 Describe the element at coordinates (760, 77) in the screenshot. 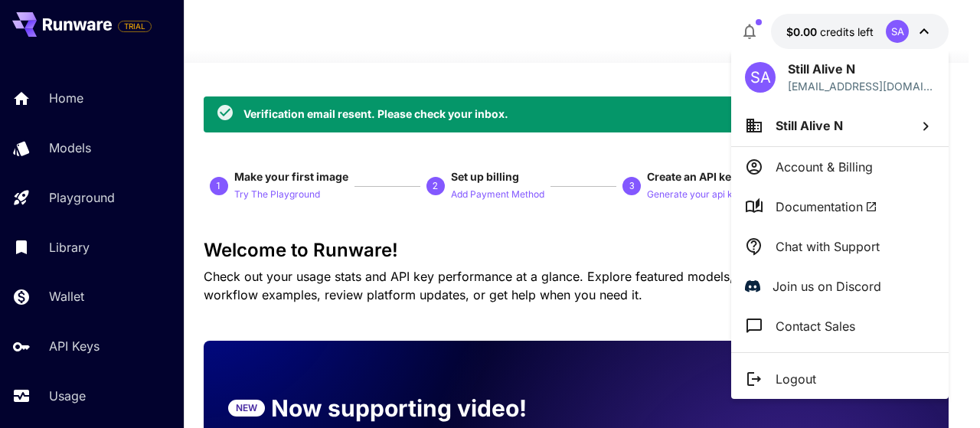

I see `div: SA` at that location.